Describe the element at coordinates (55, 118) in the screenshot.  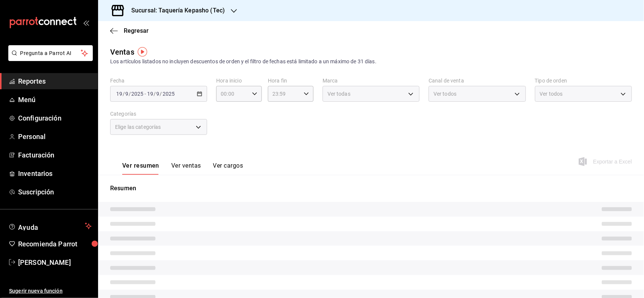
I see `span: Configuración` at that location.